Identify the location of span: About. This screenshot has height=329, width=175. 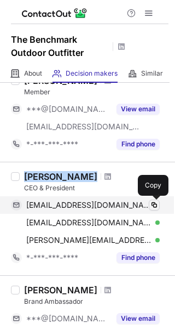
(33, 73).